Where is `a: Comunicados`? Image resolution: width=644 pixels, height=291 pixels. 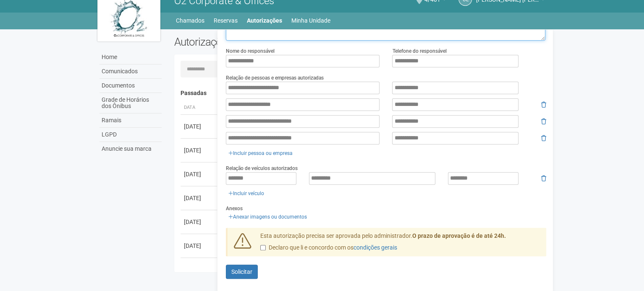 a: Comunicados is located at coordinates (130, 72).